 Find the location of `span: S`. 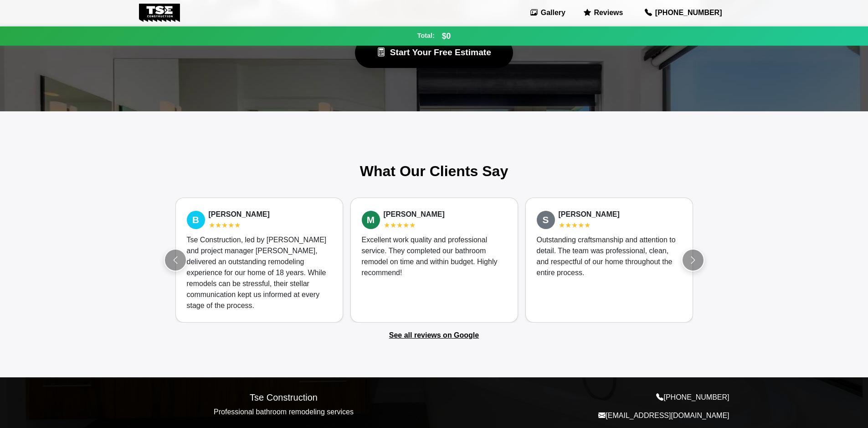

span: S is located at coordinates (546, 220).